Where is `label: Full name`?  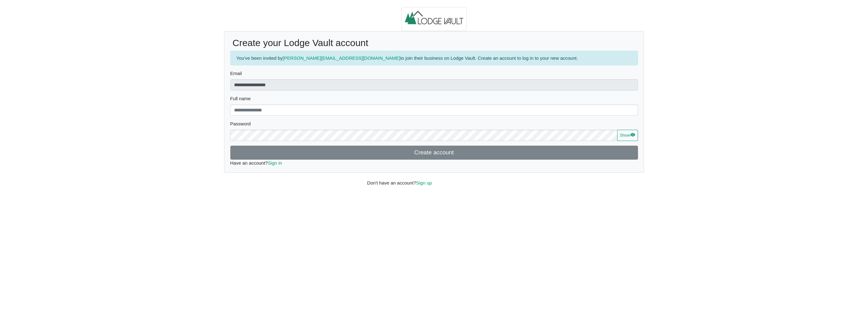
label: Full name is located at coordinates (434, 99).